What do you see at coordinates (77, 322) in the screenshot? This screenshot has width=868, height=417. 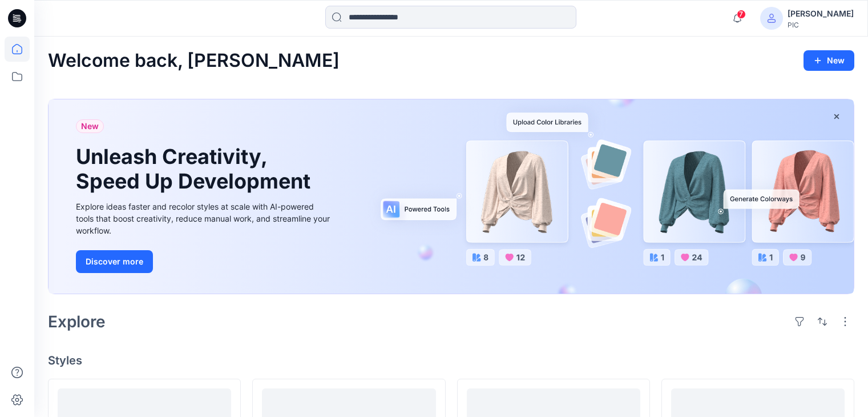 I see `h2: Explore` at bounding box center [77, 322].